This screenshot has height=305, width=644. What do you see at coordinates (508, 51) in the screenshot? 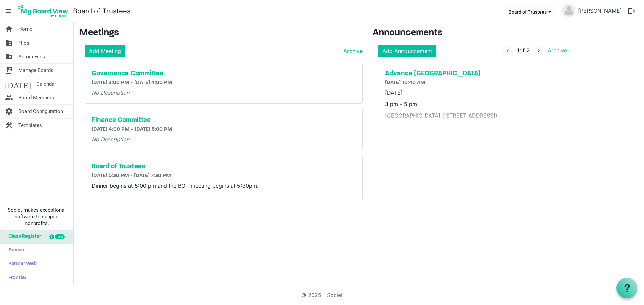
I see `button: navigate_before` at bounding box center [508, 51].